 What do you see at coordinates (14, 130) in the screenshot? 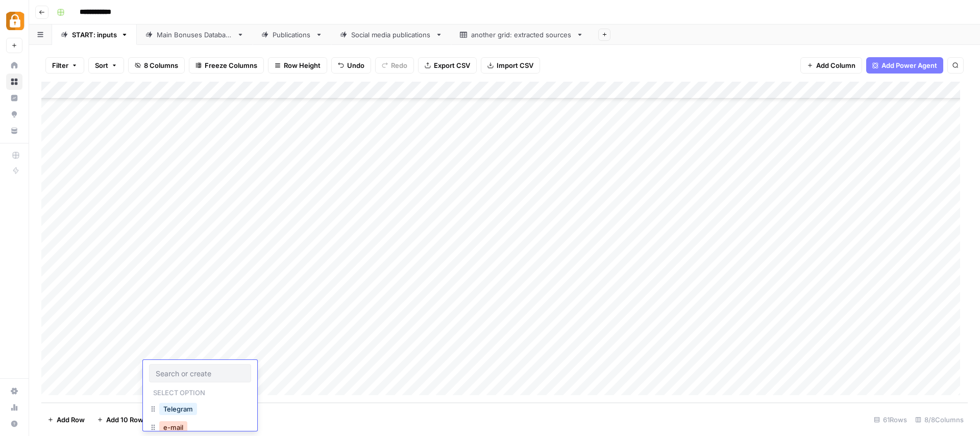
I see `a: Your Data` at bounding box center [14, 130].